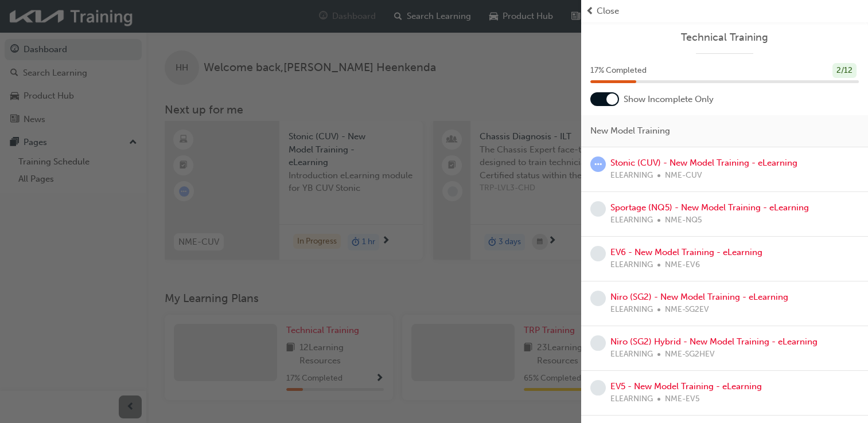 This screenshot has height=423, width=868. I want to click on span: New Model Training, so click(630, 131).